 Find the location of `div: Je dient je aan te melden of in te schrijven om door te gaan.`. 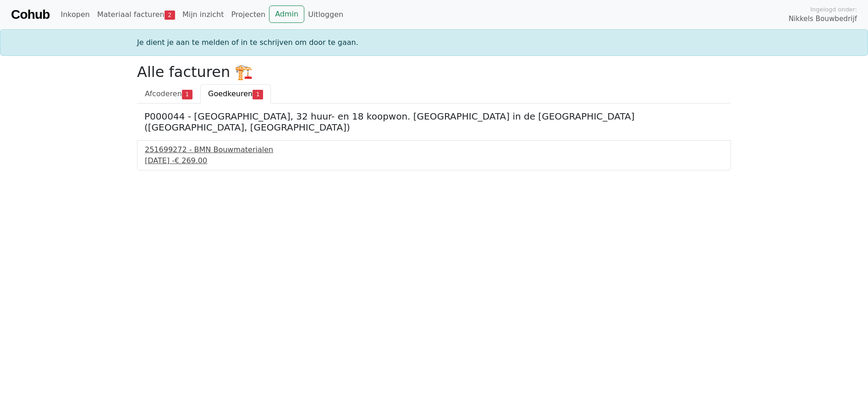

div: Je dient je aan te melden of in te schrijven om door te gaan. is located at coordinates (434, 43).